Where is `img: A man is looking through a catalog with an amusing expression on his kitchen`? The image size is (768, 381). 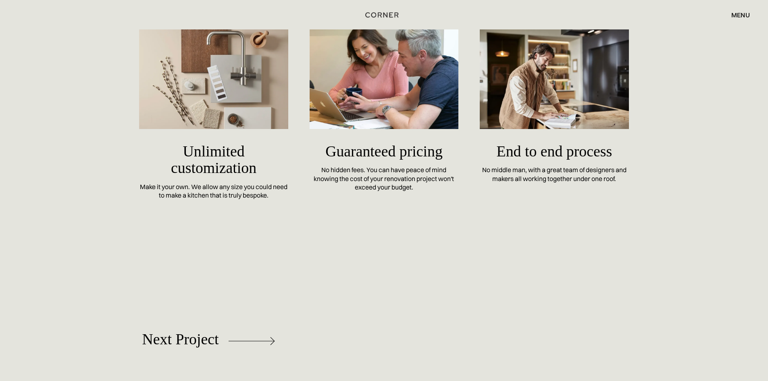 img: A man is looking through a catalog with an amusing expression on his kitchen is located at coordinates (555, 79).